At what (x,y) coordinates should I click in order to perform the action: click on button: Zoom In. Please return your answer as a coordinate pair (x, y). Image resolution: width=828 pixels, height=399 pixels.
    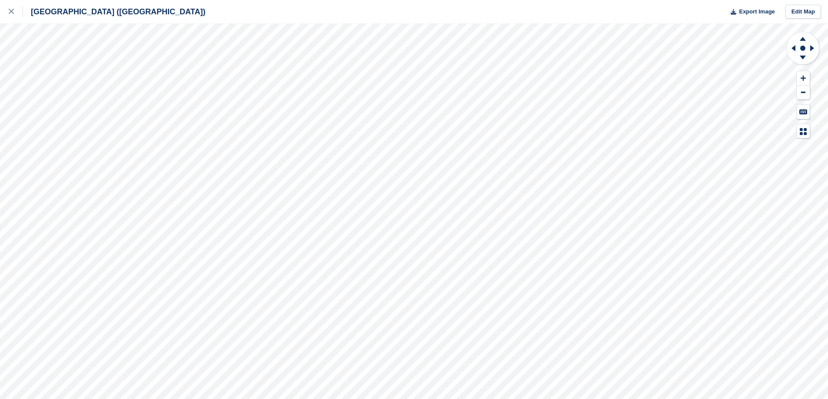
    Looking at the image, I should click on (803, 78).